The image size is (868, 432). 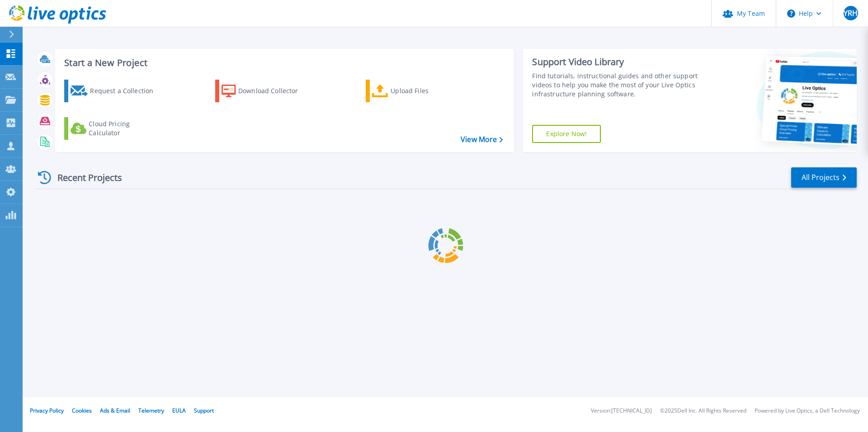 What do you see at coordinates (115, 410) in the screenshot?
I see `a: Ads & Email` at bounding box center [115, 410].